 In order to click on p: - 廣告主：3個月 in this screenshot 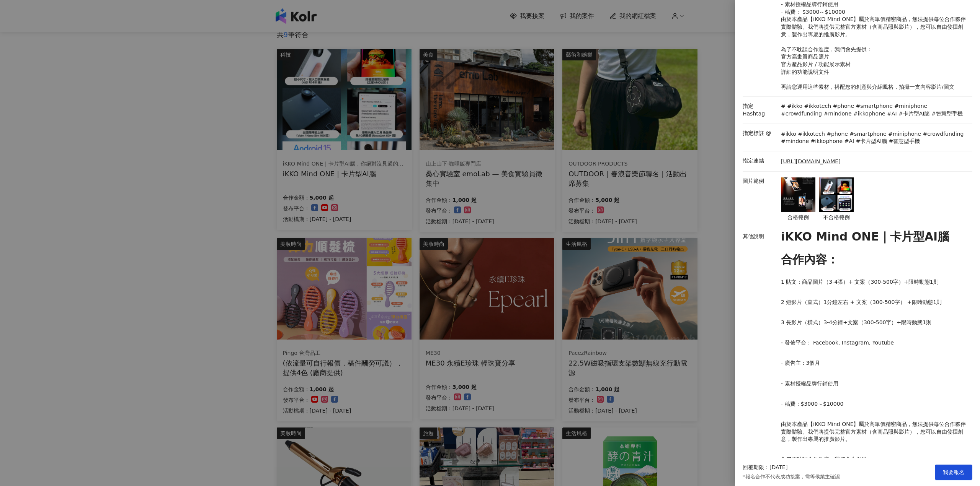, I will do `click(875, 363)`.